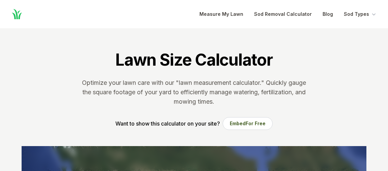 The image size is (388, 171). What do you see at coordinates (255, 123) in the screenshot?
I see `span: For Free` at bounding box center [255, 123].